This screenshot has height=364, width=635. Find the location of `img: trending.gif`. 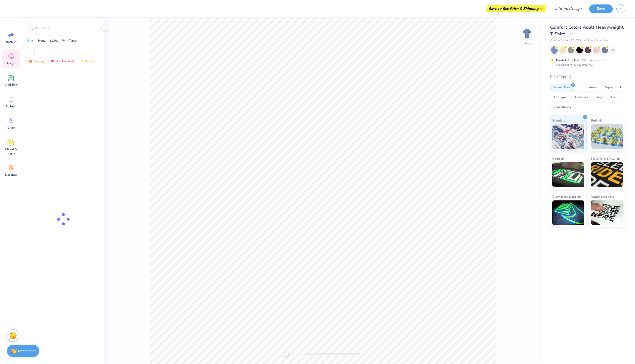

img: trending.gif is located at coordinates (31, 61).